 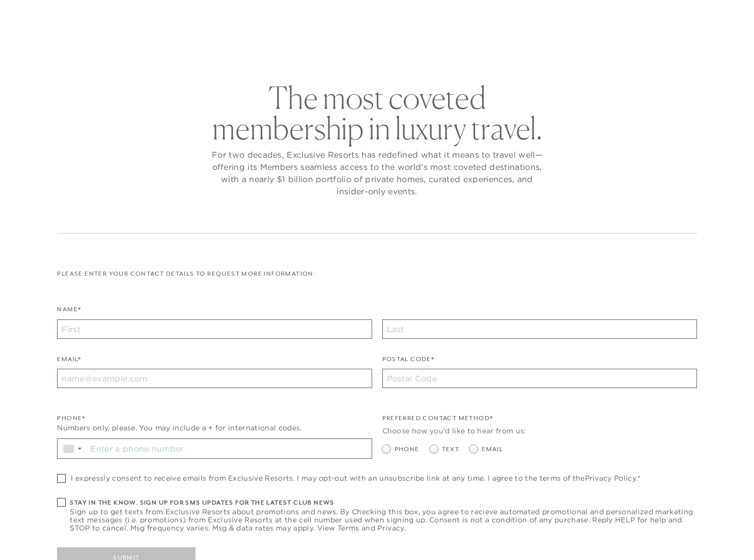 I want to click on a: Member Login, so click(x=671, y=16).